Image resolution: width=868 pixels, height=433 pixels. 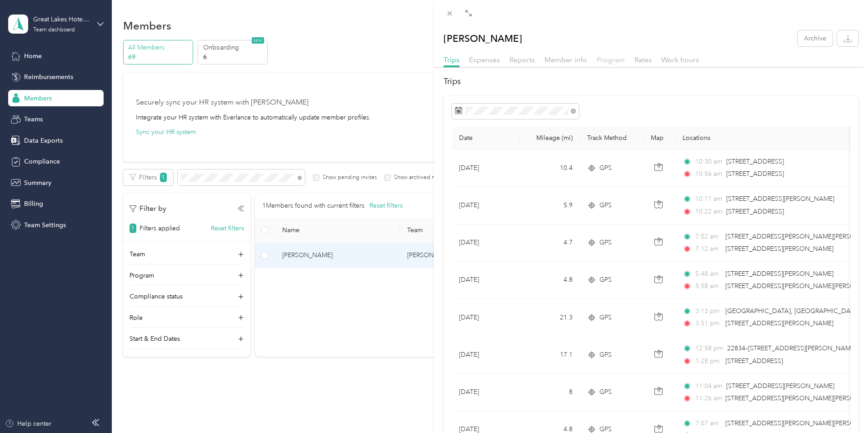 I want to click on span: 11:04 am, so click(x=709, y=386).